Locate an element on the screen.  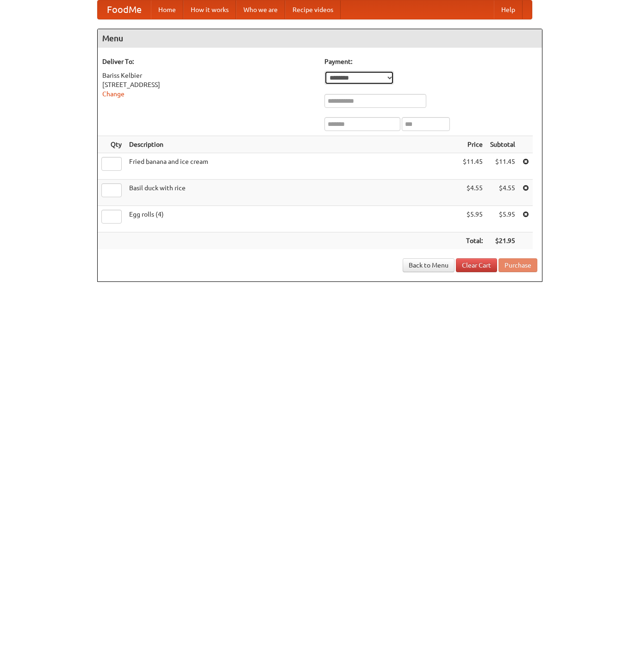
th: Description is located at coordinates (292, 145).